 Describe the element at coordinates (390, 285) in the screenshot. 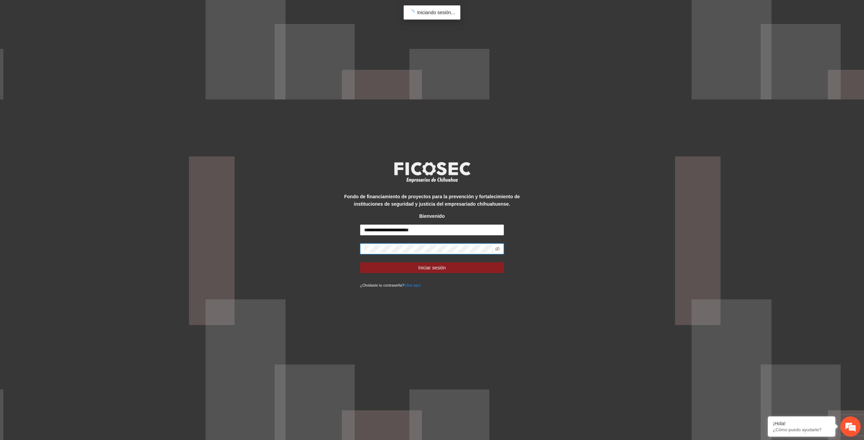

I see `small: ¿Olvidaste tu contraseña?` at that location.